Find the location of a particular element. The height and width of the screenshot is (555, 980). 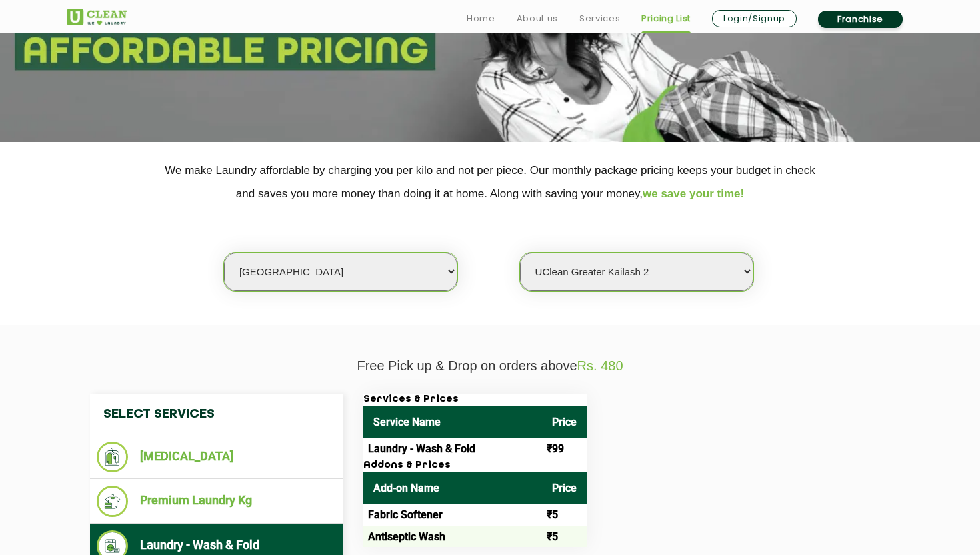

li: Premium Laundry Kg is located at coordinates (217, 501).